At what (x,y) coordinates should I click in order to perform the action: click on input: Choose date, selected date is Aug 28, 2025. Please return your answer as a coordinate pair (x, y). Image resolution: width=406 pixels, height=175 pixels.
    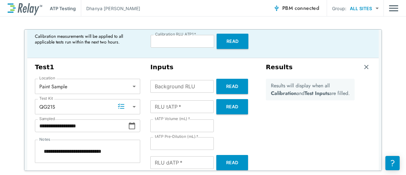
    Looking at the image, I should click on (82, 126).